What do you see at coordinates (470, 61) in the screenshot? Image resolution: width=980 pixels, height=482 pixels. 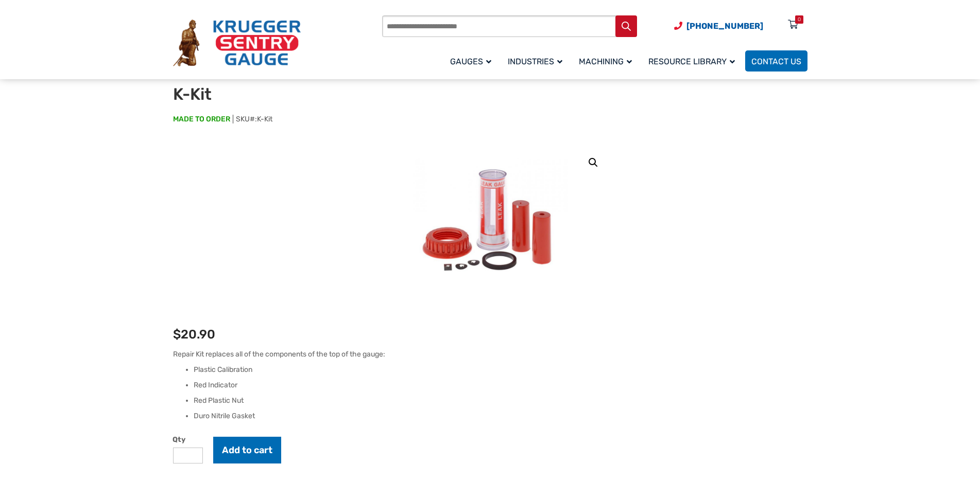 I see `span: Gauges` at bounding box center [470, 61].